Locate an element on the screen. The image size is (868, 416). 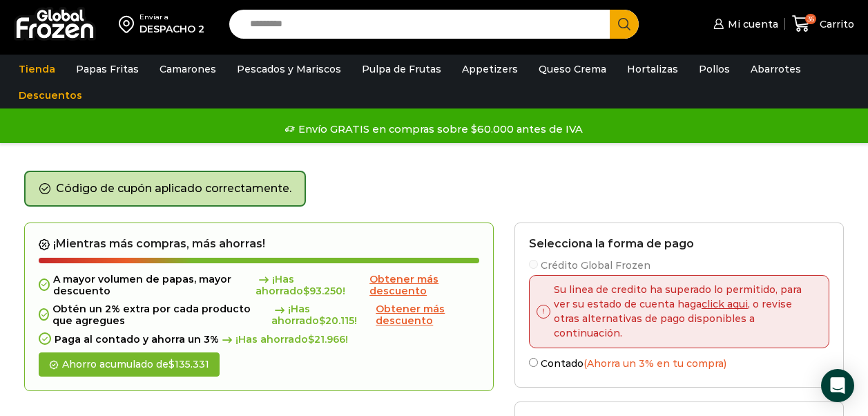
a: Pescados y Mariscos is located at coordinates (289, 69).